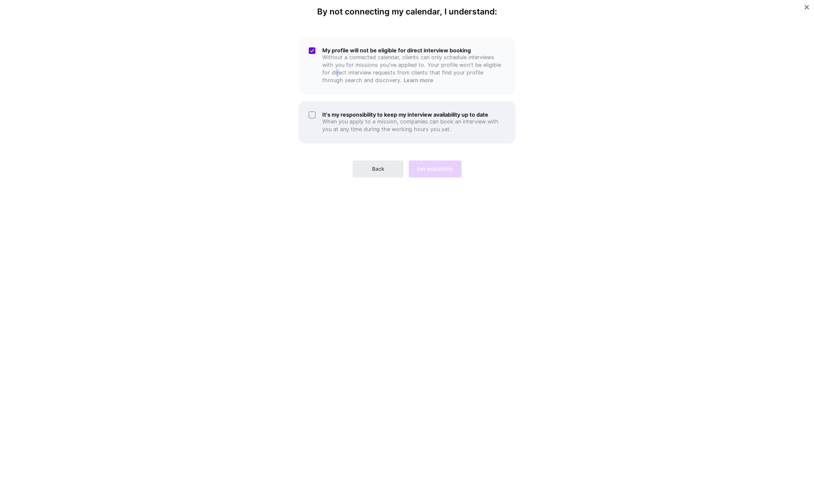 The height and width of the screenshot is (504, 814). Describe the element at coordinates (418, 80) in the screenshot. I see `a: Learn more` at that location.